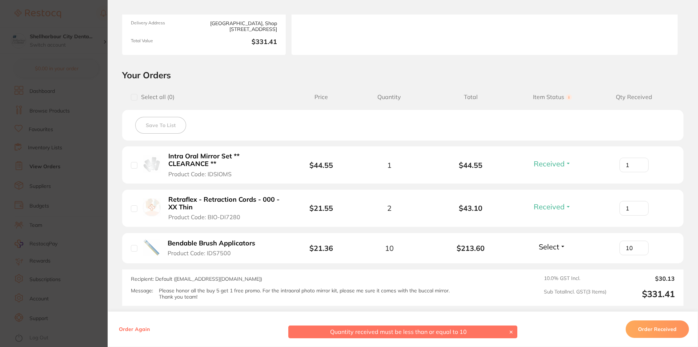  I want to click on span: Quantity, so click(389, 97).